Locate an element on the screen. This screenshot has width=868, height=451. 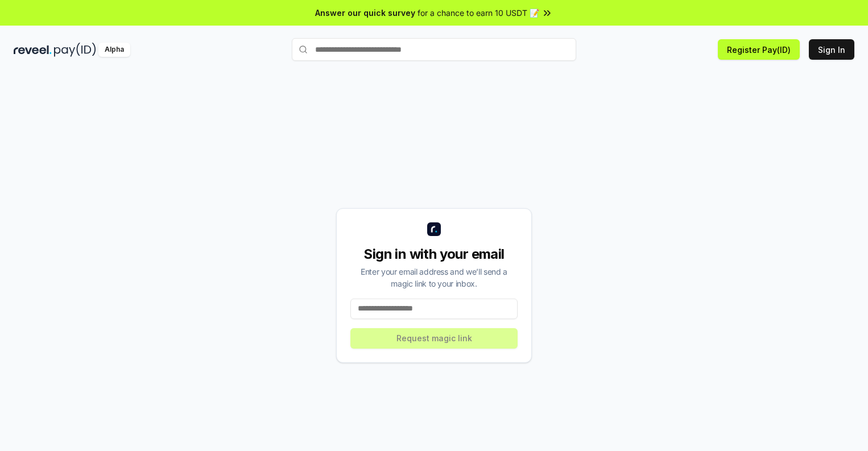
div: Sign in with your email is located at coordinates (434, 254).